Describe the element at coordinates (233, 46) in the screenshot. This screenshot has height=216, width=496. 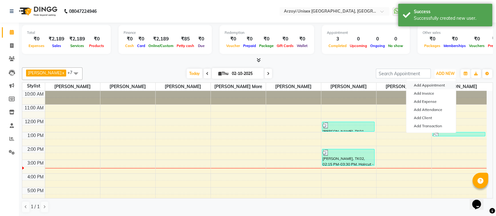
I see `span: Voucher` at that location.